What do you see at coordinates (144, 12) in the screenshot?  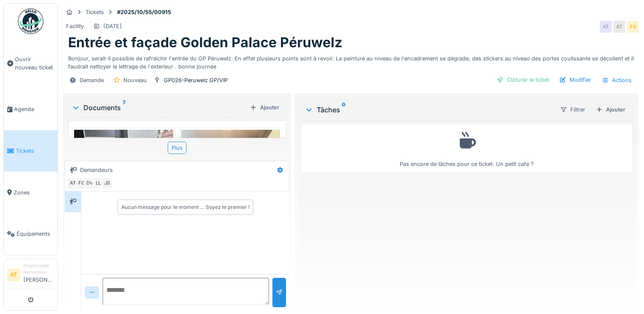 I see `strong: #2025/10/55/00915` at bounding box center [144, 12].